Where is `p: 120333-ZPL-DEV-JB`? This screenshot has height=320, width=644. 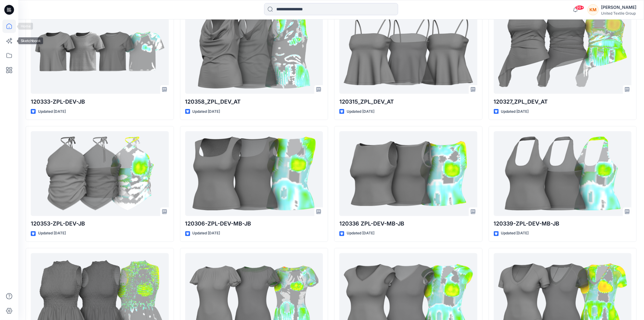 p: 120333-ZPL-DEV-JB is located at coordinates (100, 102).